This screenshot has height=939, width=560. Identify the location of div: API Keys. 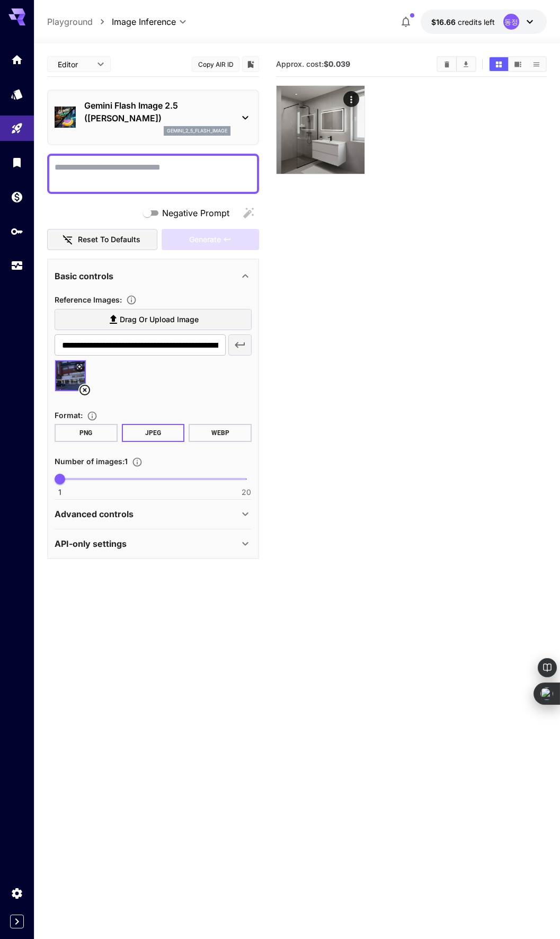
(17, 231).